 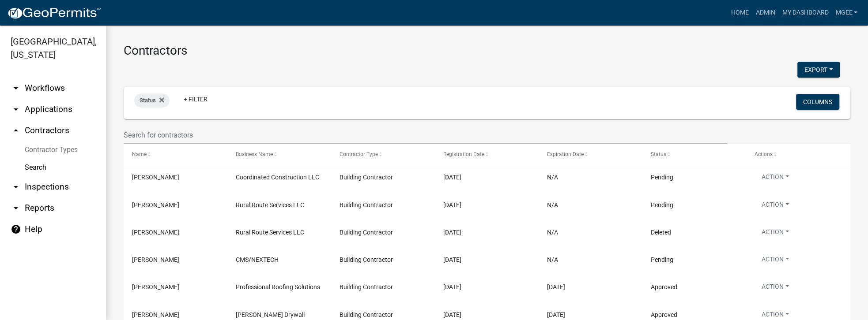 What do you see at coordinates (819, 69) in the screenshot?
I see `button: Export` at bounding box center [819, 69].